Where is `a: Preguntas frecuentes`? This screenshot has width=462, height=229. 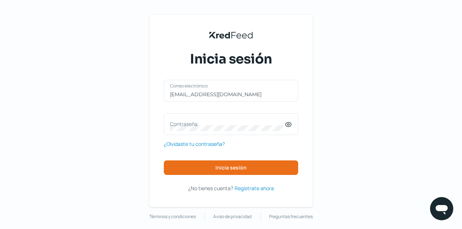 a: Preguntas frecuentes is located at coordinates (291, 217).